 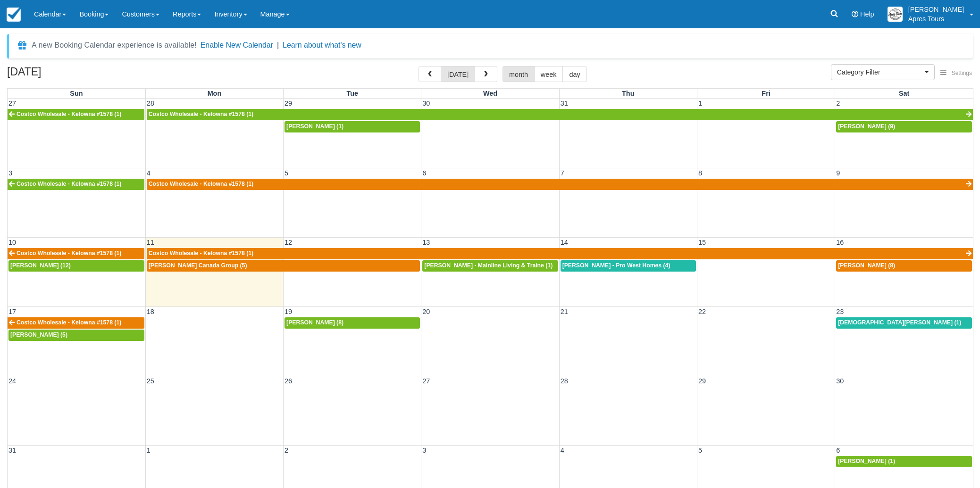 I want to click on button: week, so click(x=549, y=74).